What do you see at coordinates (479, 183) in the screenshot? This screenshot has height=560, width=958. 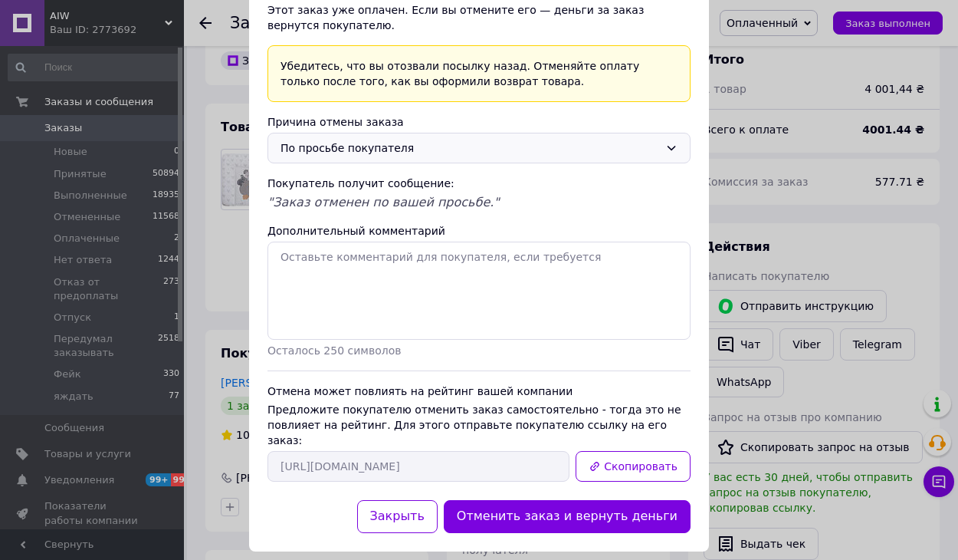 I see `div: Покупатель получит сообщение:` at bounding box center [479, 183].